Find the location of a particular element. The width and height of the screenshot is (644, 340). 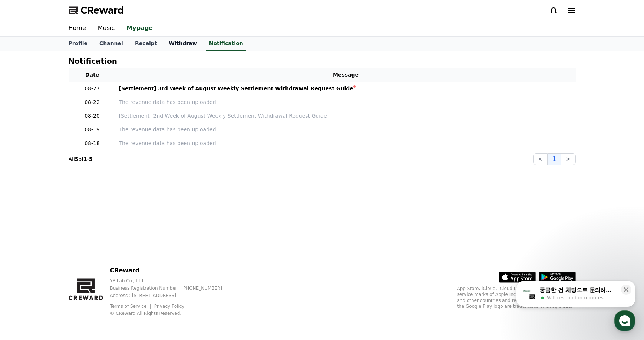

th: Date is located at coordinates (92, 75).